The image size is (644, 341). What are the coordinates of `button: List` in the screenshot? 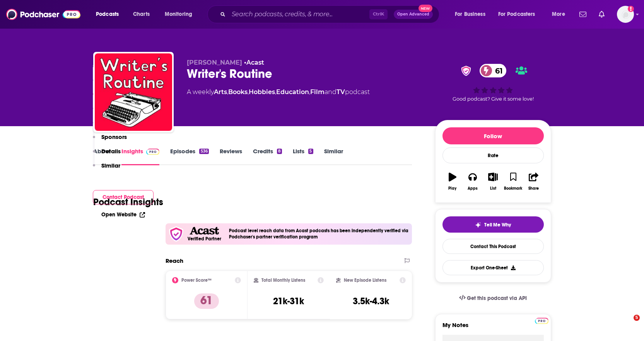 It's located at (493, 182).